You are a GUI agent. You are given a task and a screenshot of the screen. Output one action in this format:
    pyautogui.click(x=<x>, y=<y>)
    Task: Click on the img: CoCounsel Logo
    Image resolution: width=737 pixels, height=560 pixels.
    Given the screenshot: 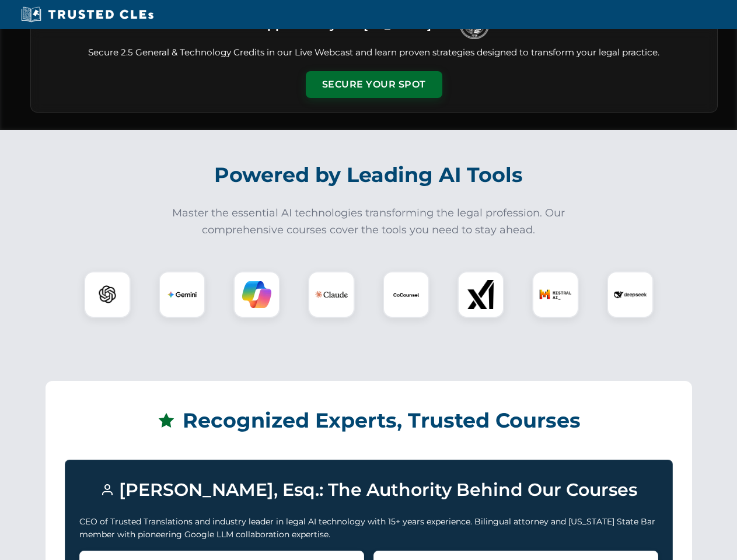 What is the action you would take?
    pyautogui.click(x=406, y=295)
    